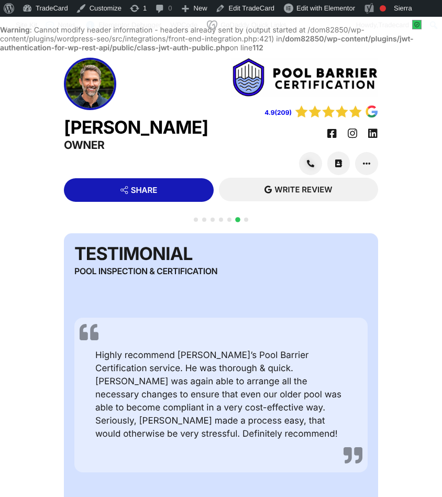 The image size is (442, 497). Describe the element at coordinates (299, 189) in the screenshot. I see `a: WRITE REVIEW` at that location.